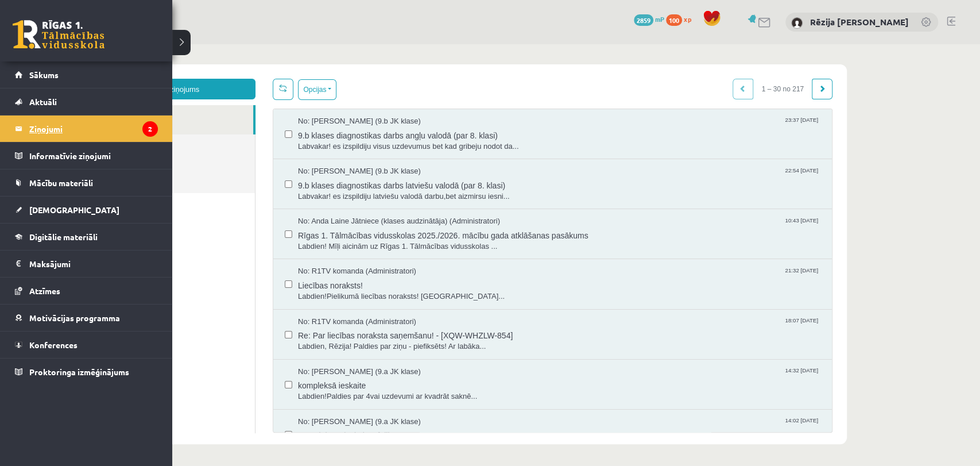  What do you see at coordinates (61, 183) in the screenshot?
I see `span: Mācību materiāli` at bounding box center [61, 183].